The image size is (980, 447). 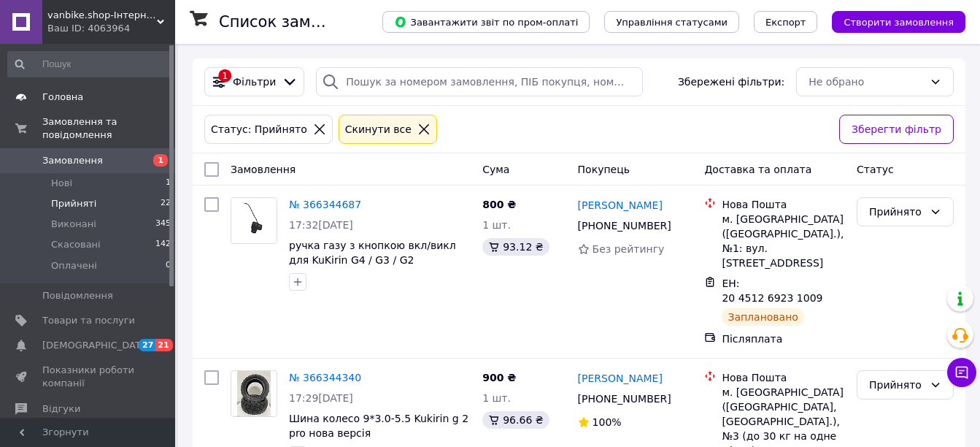 I want to click on span: ручка газу з кнопкою вкл/викл для KuKirin G4 / G3 / G2, so click(x=373, y=252).